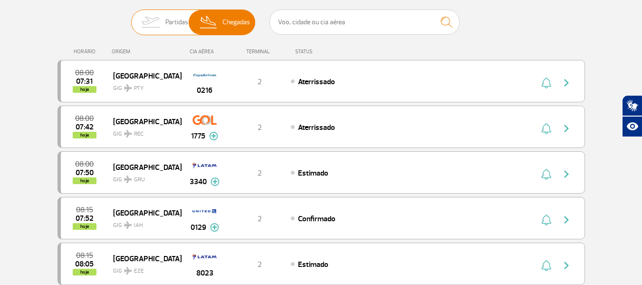  Describe the element at coordinates (146, 51) in the screenshot. I see `div: ORIGEM` at that location.